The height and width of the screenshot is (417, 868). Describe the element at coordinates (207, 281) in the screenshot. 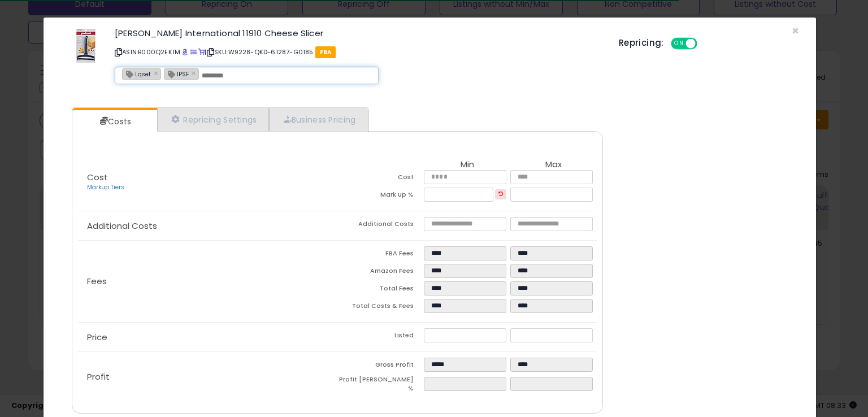

I see `p: Fees` at that location.